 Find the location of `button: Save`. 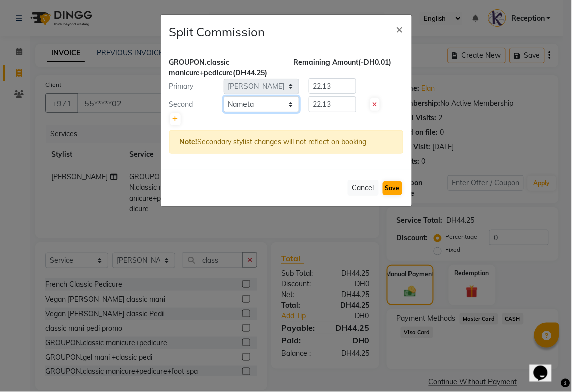

button: Save is located at coordinates (392, 188).